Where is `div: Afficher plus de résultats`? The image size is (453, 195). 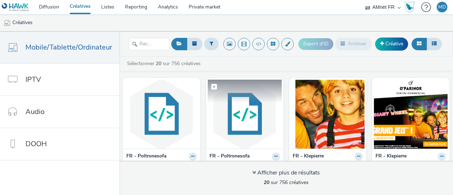 div: Afficher plus de résultats is located at coordinates (286, 173).